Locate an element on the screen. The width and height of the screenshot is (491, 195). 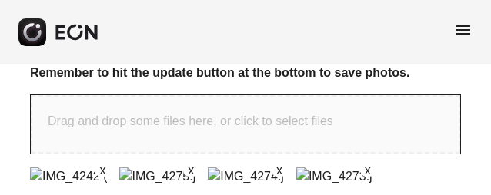
img: IMG_4242 ( is located at coordinates (68, 177).